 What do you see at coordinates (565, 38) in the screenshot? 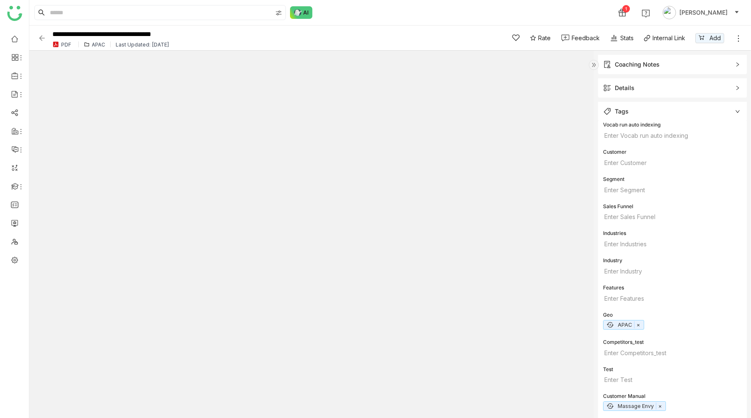
I see `img: feedback-1.svg` at bounding box center [565, 38].